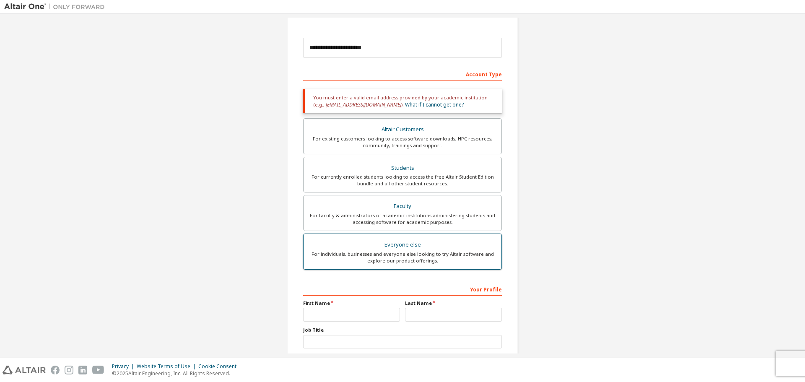  I want to click on div: Altair Customers, so click(402, 130).